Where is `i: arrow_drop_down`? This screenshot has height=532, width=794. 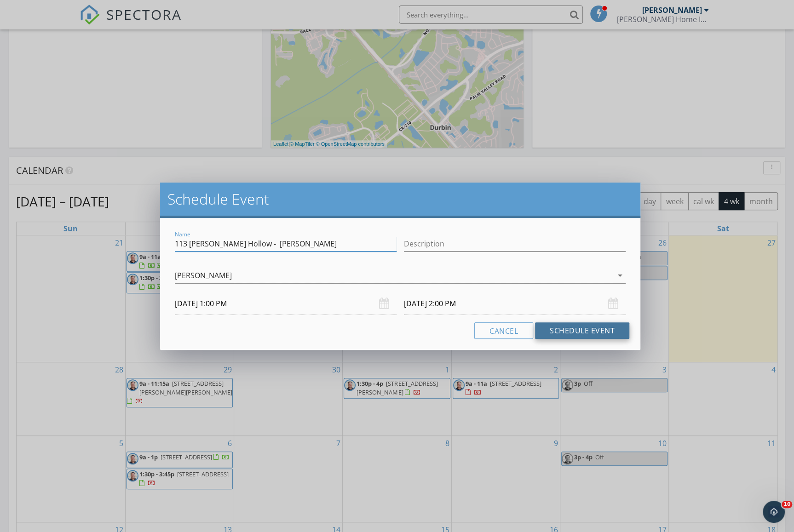 i: arrow_drop_down is located at coordinates (620, 276).